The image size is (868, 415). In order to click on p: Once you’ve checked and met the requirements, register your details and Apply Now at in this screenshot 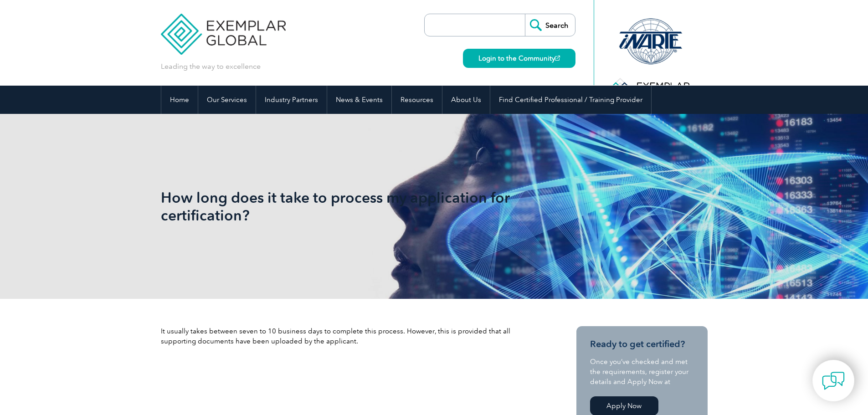, I will do `click(642, 372)`.